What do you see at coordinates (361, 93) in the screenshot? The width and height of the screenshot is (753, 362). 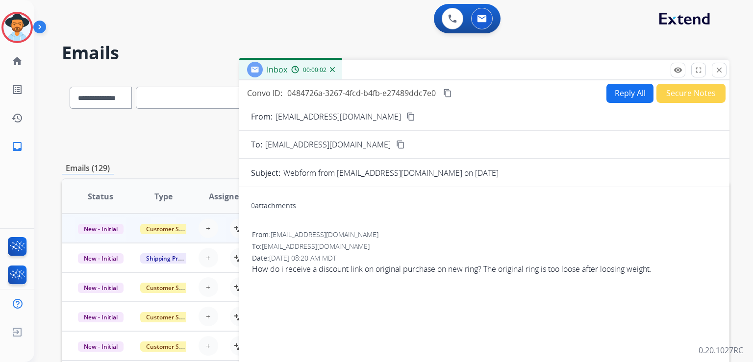 I see `span: 0484726a-3267-4fcd-b4fb-e27489ddc7e0` at bounding box center [361, 93].